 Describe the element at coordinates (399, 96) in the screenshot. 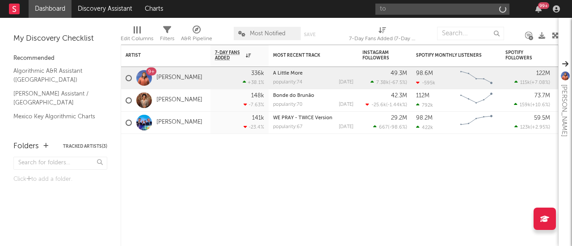

I see `div: 42.3M` at that location.